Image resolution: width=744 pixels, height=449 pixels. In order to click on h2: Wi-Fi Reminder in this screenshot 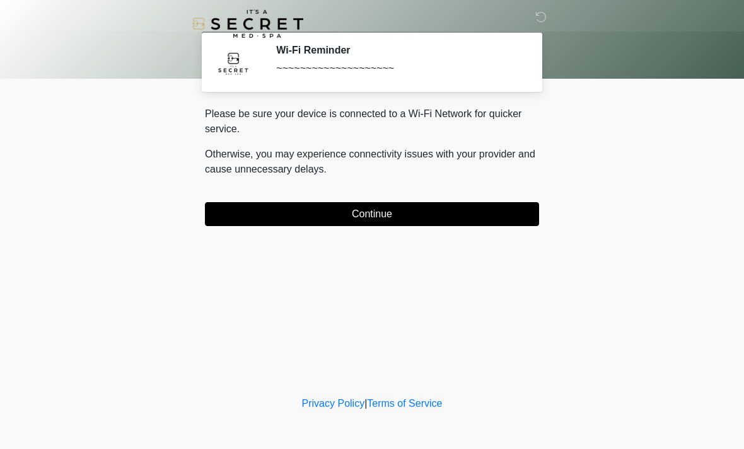, I will do `click(398, 50)`.